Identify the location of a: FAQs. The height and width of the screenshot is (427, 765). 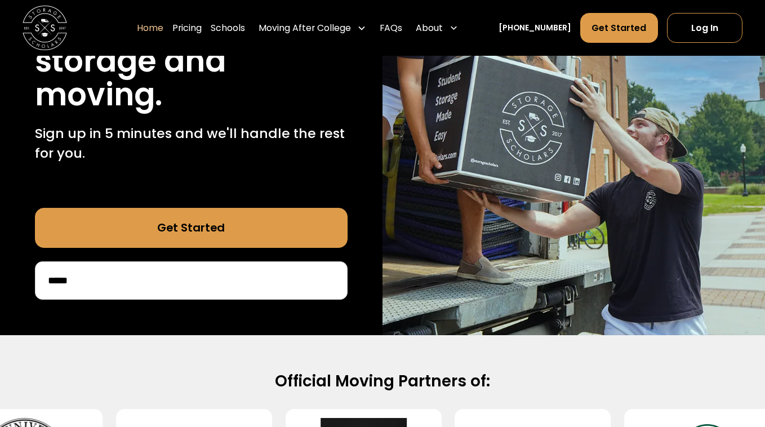
(391, 28).